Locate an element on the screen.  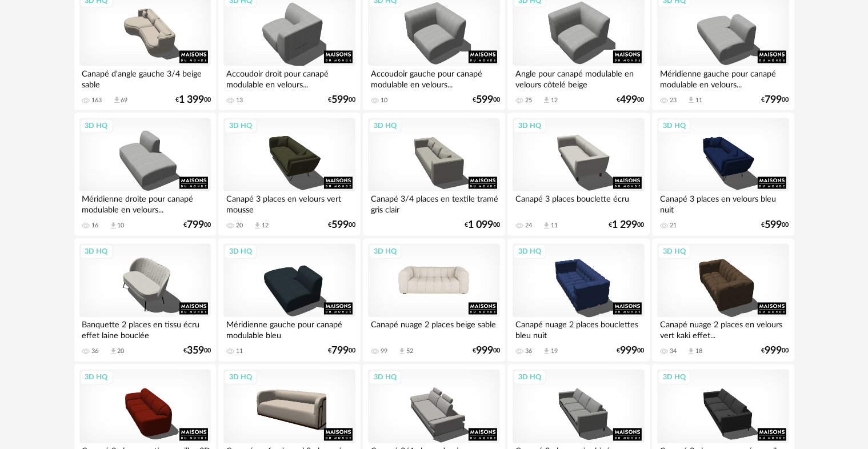
div: Canapé nuage 2 places en velours vert kaki effet... is located at coordinates (723, 329).